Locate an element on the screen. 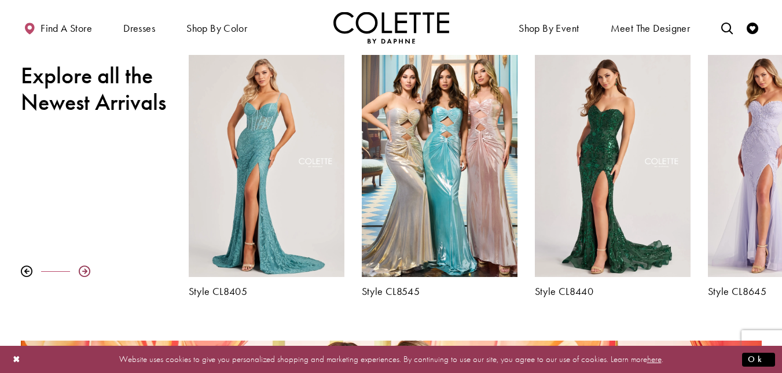 The width and height of the screenshot is (782, 373). span: Meet the designer is located at coordinates (651, 28).